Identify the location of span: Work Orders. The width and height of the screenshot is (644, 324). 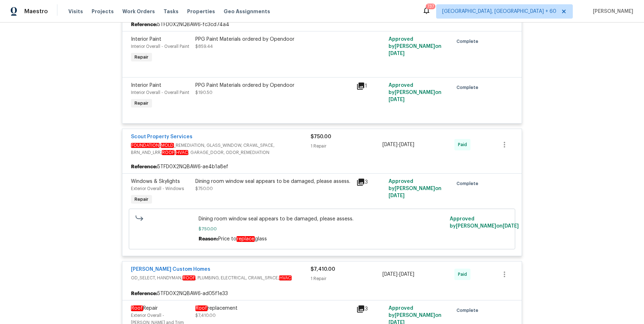
(138, 11).